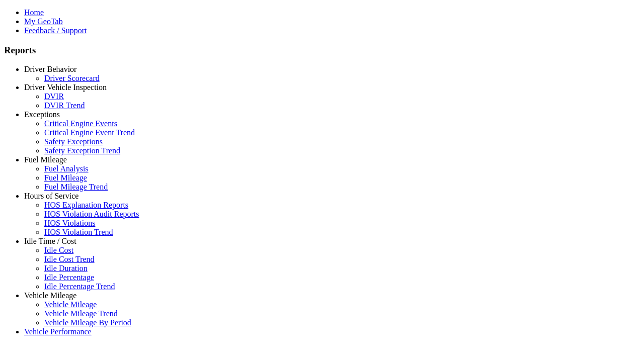 This screenshot has width=644, height=362. What do you see at coordinates (67, 169) in the screenshot?
I see `a: Fuel Analysis` at bounding box center [67, 169].